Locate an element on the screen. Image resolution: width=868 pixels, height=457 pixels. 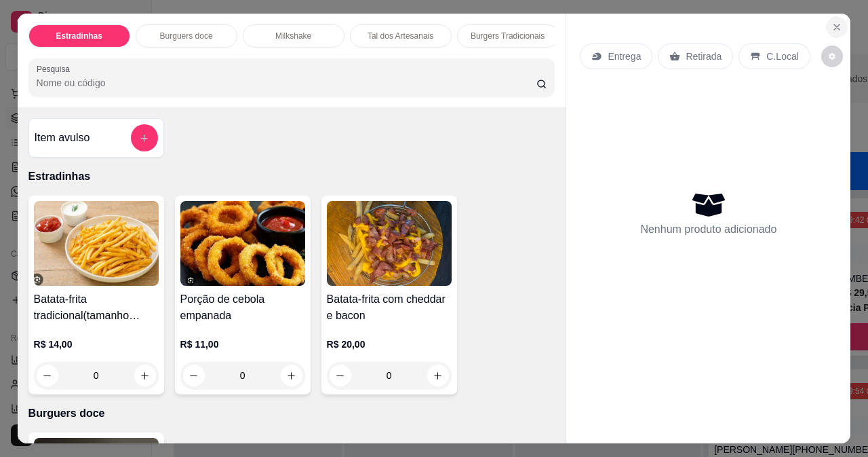
h4: Batata-frita tradicional(tamanho único) is located at coordinates (96, 307).